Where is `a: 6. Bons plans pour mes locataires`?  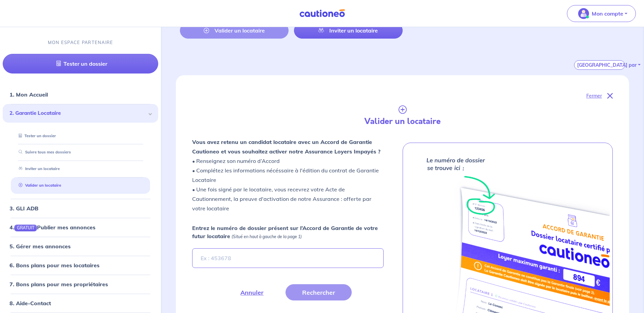 a: 6. Bons plans pour mes locataires is located at coordinates (54, 265).